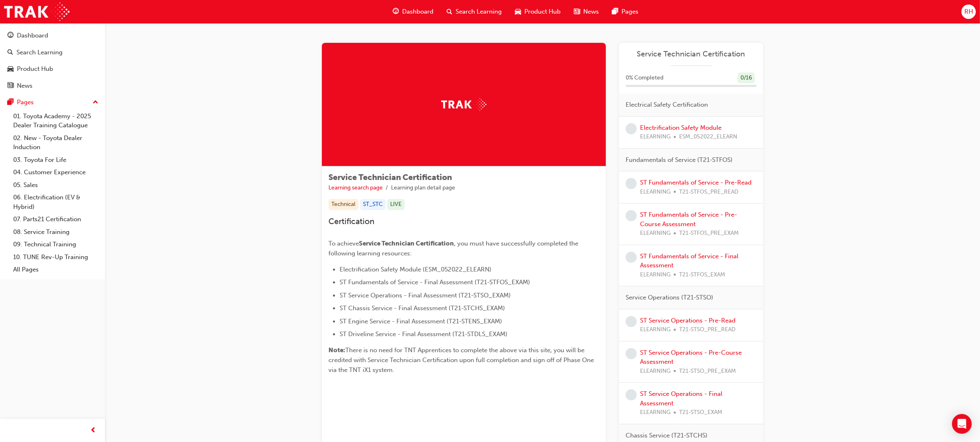  I want to click on span: ST Fundamentals of Service - Final Assessment (T21-STFOS_EXAM), so click(435, 282).